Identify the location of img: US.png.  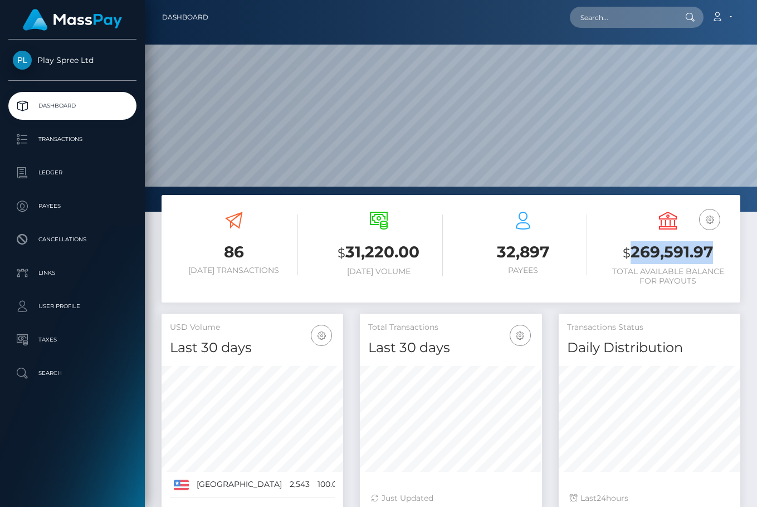
(181, 484).